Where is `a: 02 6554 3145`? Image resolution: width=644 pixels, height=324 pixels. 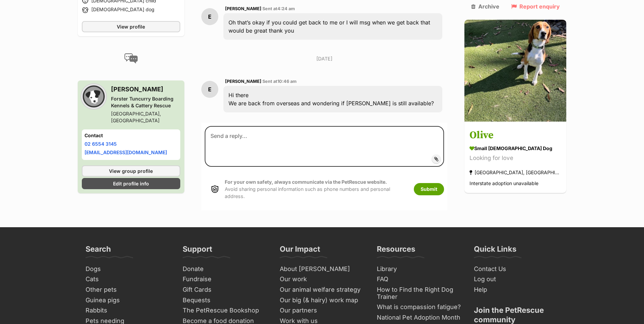 a: 02 6554 3145 is located at coordinates (100, 143).